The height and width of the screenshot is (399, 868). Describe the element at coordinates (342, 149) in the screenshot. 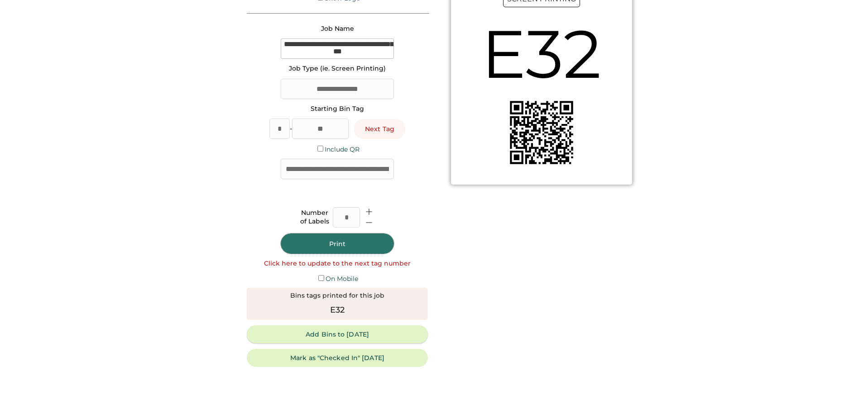

I see `label: Include QR` at that location.